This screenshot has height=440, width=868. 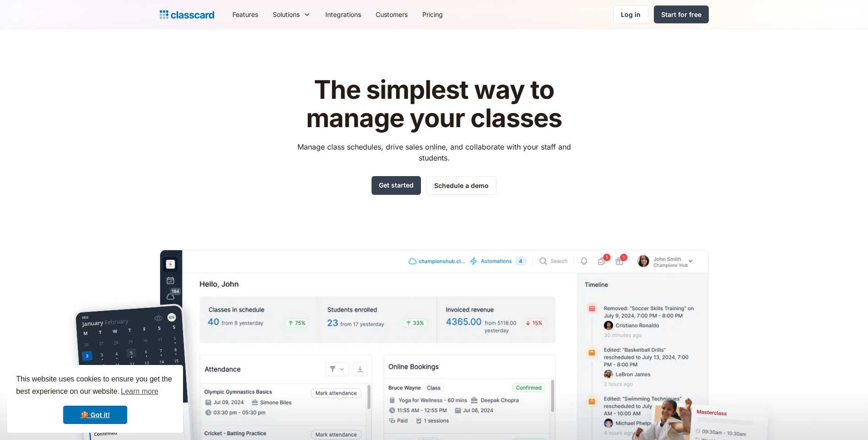 I want to click on div: Start for free, so click(x=682, y=14).